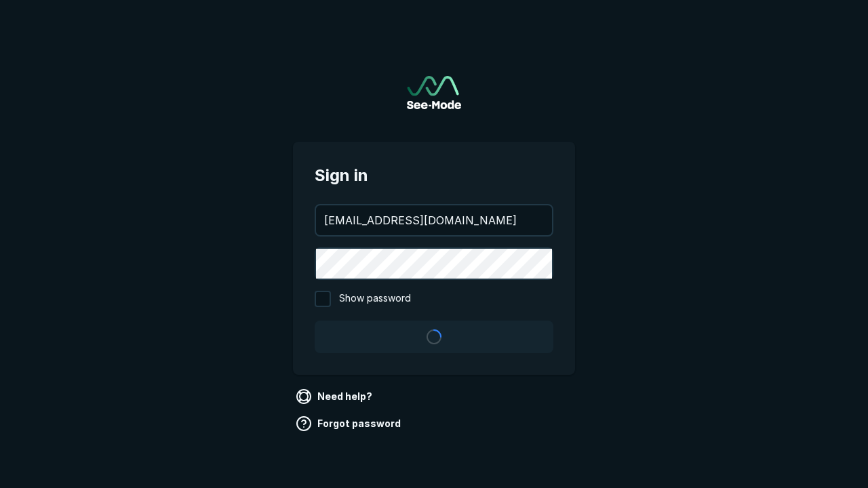  What do you see at coordinates (434, 175) in the screenshot?
I see `span: Sign in` at bounding box center [434, 175].